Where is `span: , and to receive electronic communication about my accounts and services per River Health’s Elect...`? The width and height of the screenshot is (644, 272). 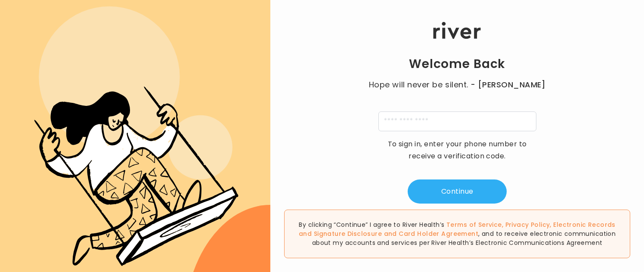
span: , and to receive electronic communication about my accounts and services per River Health’s Elect... is located at coordinates (464, 238).